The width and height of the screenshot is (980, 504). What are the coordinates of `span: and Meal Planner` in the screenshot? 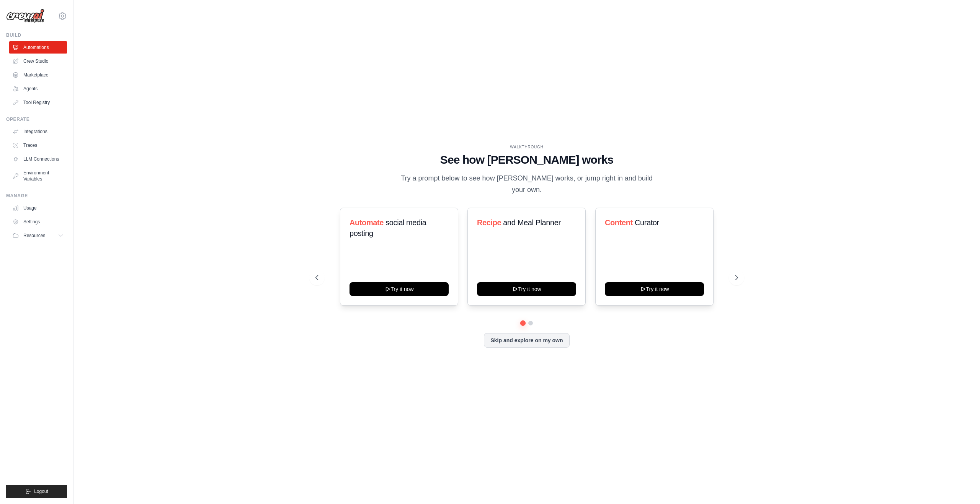 It's located at (532, 222).